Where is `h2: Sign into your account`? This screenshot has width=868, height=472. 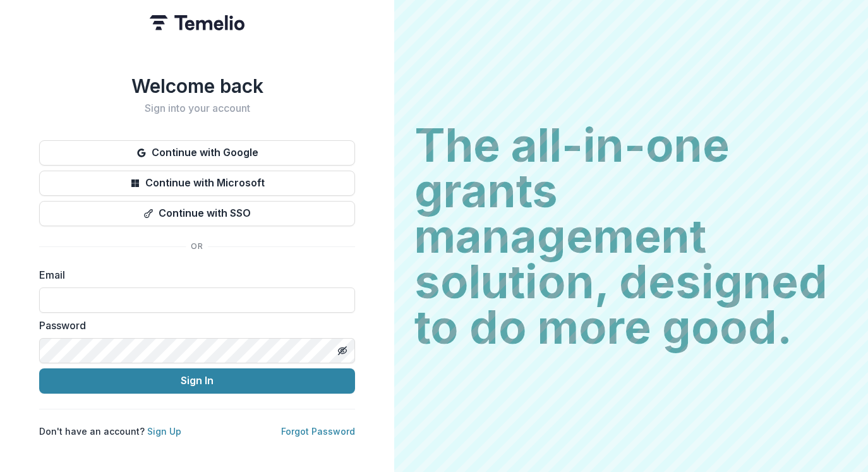
h2: Sign into your account is located at coordinates (197, 108).